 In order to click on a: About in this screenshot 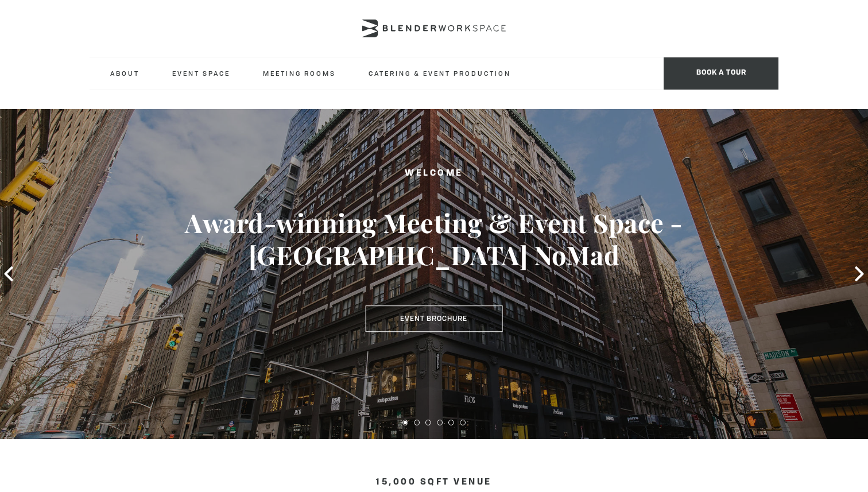, I will do `click(125, 73)`.